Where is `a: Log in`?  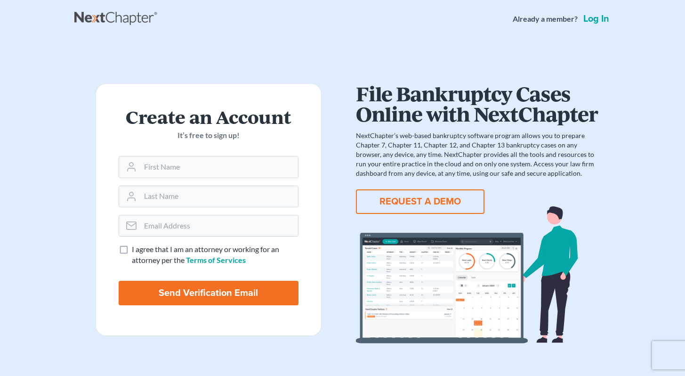 a: Log in is located at coordinates (596, 19).